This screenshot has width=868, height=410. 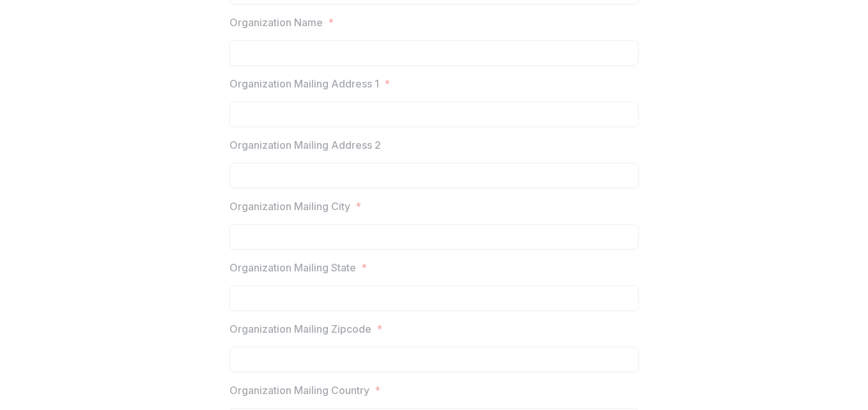 I want to click on p: Organization Mailing City, so click(x=289, y=206).